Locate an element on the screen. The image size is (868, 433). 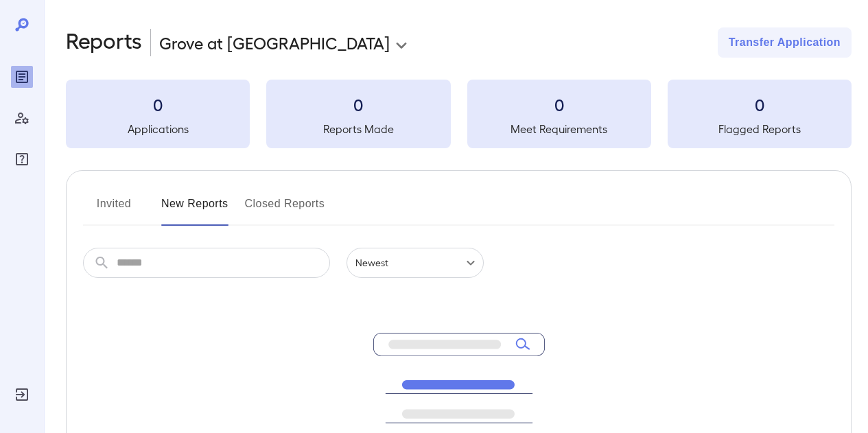
div: Manage Users is located at coordinates (22, 118).